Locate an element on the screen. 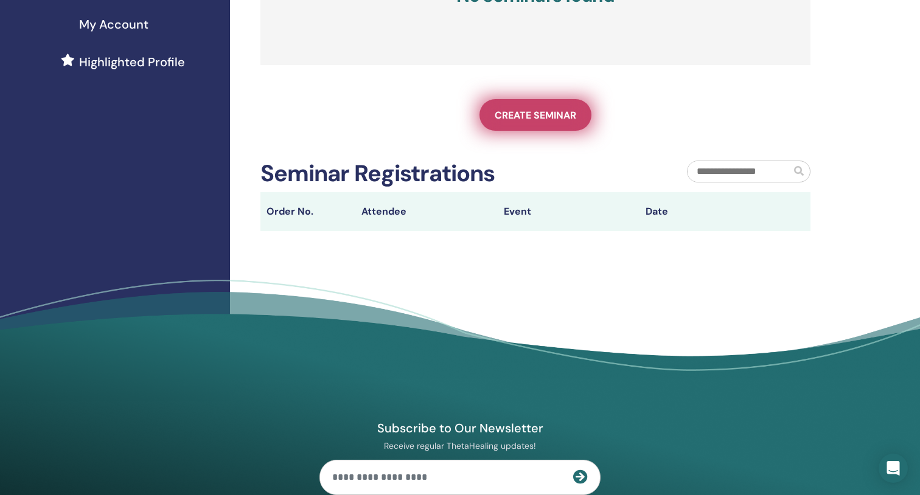 The image size is (920, 495). th: Order No. is located at coordinates (308, 212).